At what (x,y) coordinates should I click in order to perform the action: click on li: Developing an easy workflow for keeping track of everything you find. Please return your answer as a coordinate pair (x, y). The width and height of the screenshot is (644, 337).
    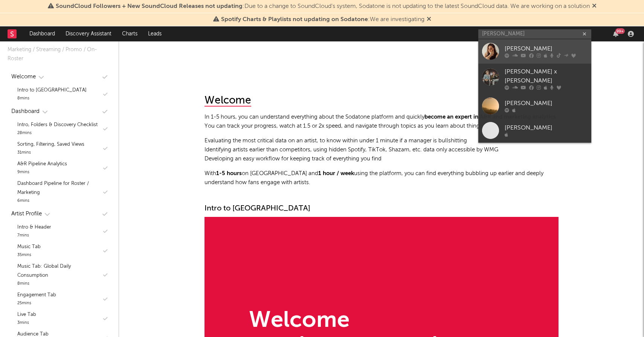
    Looking at the image, I should click on (381, 159).